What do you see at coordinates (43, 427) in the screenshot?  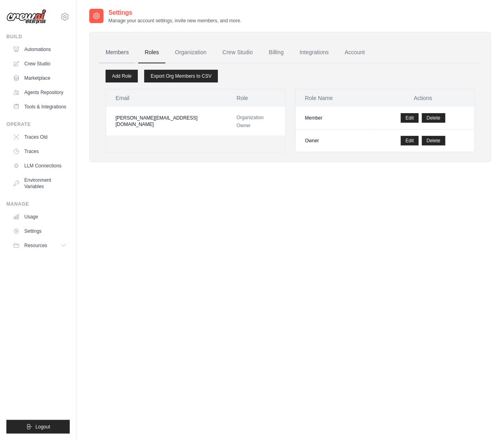 I see `span: Logout` at bounding box center [43, 427].